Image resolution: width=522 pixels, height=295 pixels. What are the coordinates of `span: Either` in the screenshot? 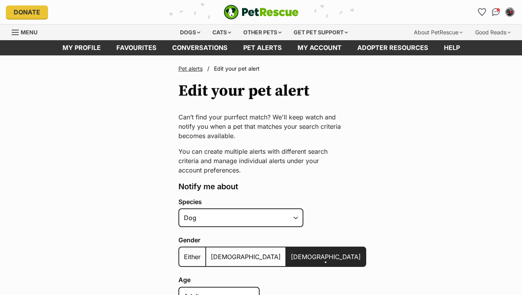 It's located at (192, 257).